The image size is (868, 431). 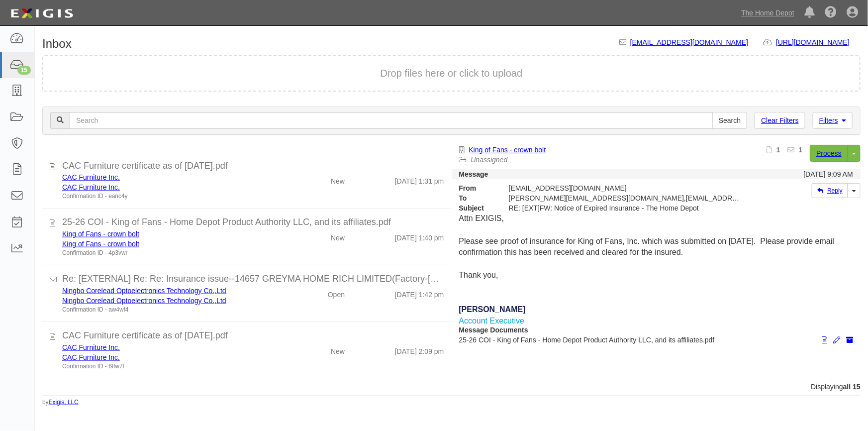 What do you see at coordinates (849, 341) in the screenshot?
I see `i: Archive document` at bounding box center [849, 341].